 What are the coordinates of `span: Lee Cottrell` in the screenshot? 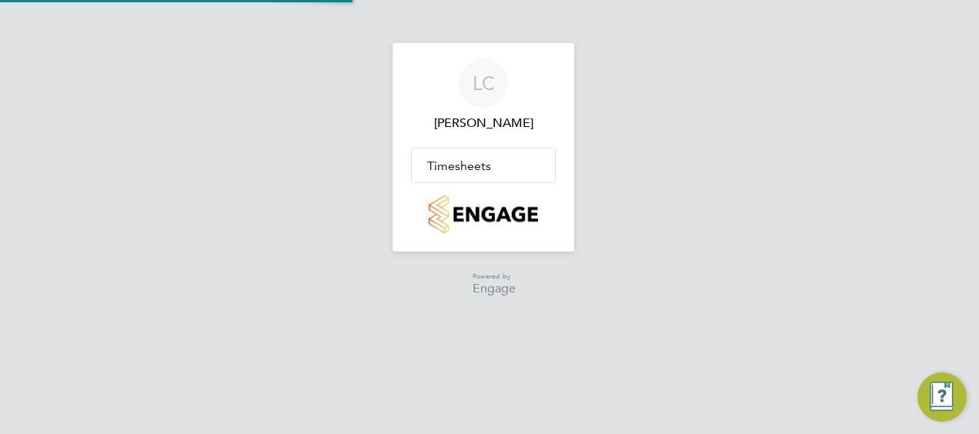 It's located at (483, 123).